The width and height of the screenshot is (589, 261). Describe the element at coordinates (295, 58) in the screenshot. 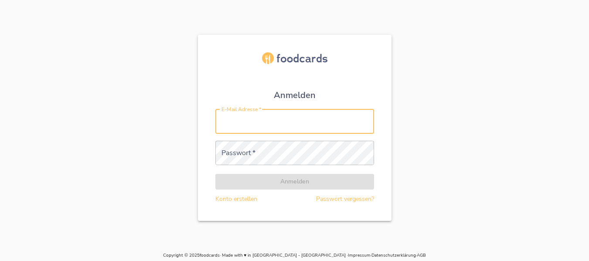

I see `img: foodcards` at that location.